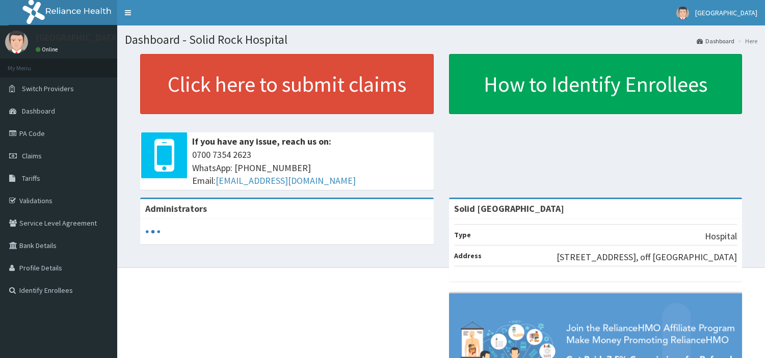  Describe the element at coordinates (153, 232) in the screenshot. I see `svg: audio-loading` at that location.